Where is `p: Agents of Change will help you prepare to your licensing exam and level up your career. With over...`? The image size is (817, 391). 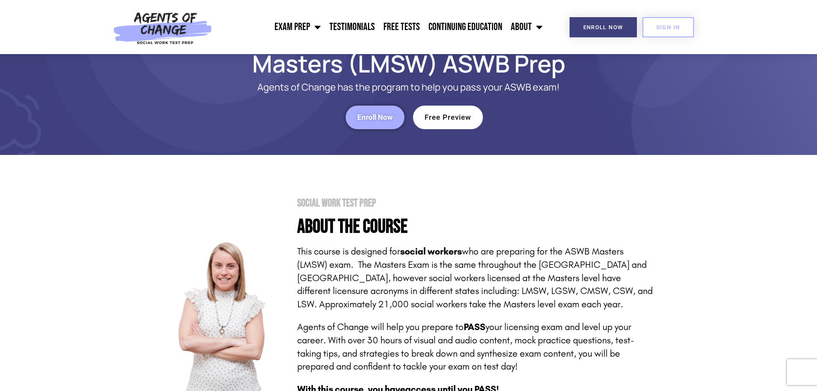 p: Agents of Change will help you prepare to your licensing exam and level up your career. With over... is located at coordinates (475, 346).